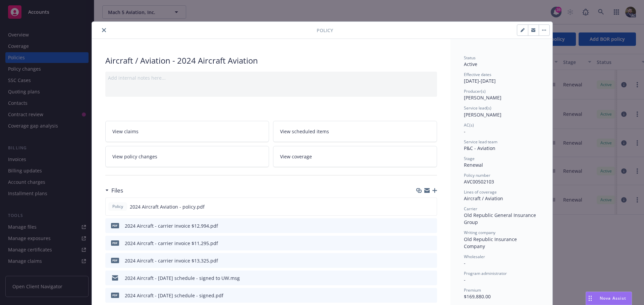  Describe the element at coordinates (471, 209) in the screenshot. I see `span: Carrier` at that location.